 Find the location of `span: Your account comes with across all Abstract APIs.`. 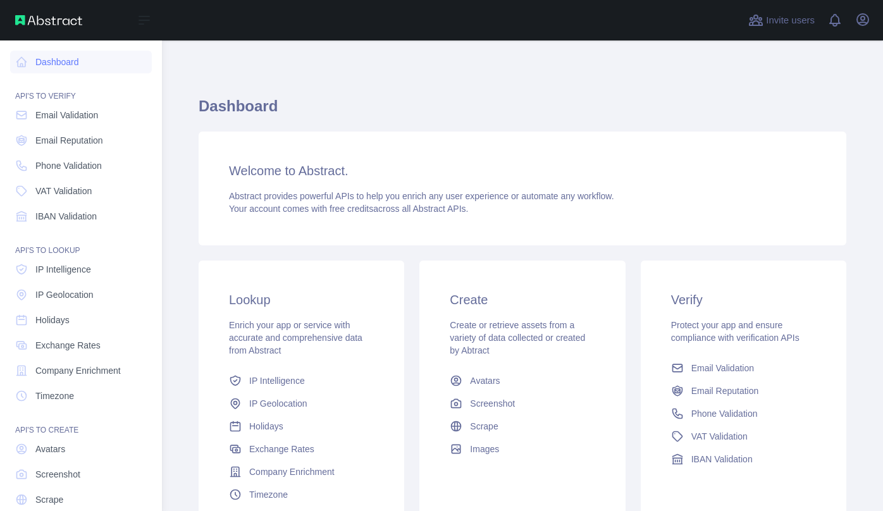

span: Your account comes with across all Abstract APIs. is located at coordinates (348, 209).